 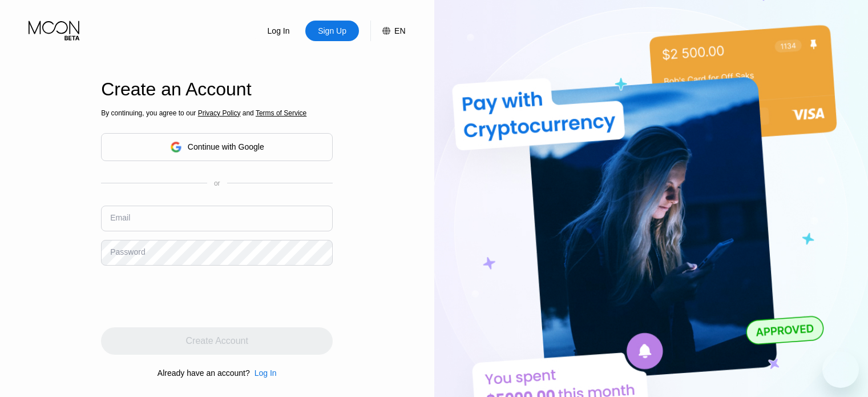 I want to click on div: Sign Up, so click(x=332, y=31).